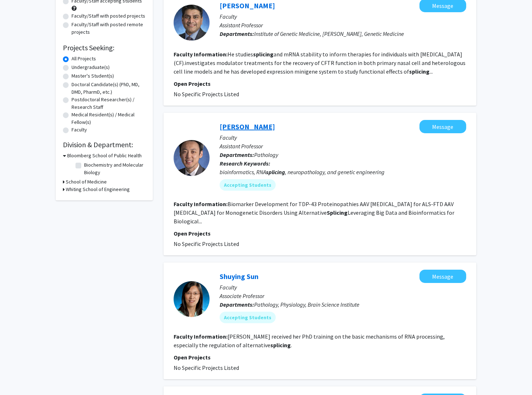 This screenshot has width=532, height=395. I want to click on label: Master's Student(s), so click(92, 75).